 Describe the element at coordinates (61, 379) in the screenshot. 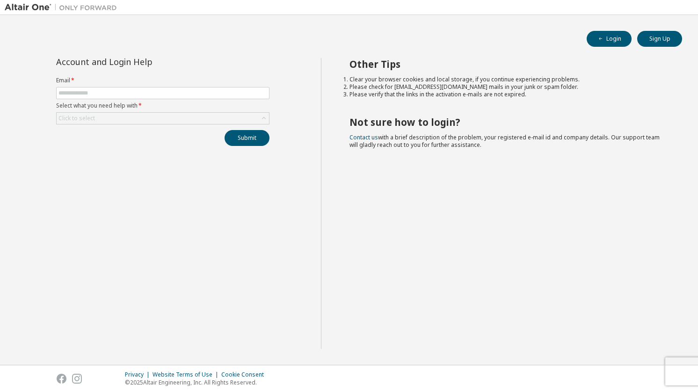

I see `img: facebook.svg` at that location.